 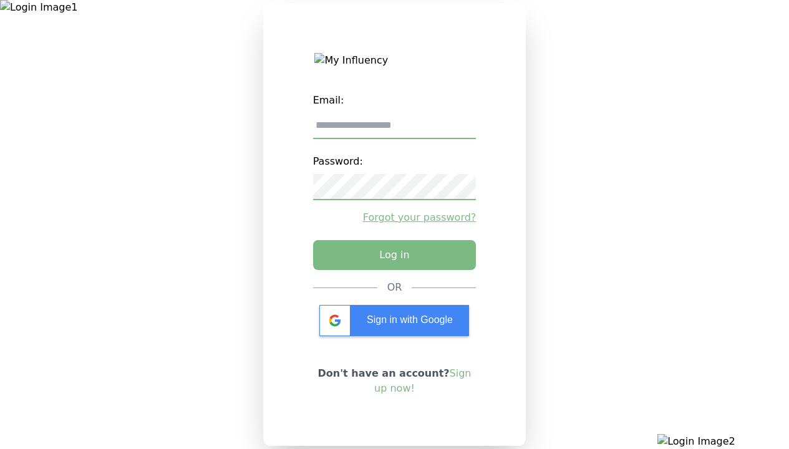 What do you see at coordinates (395, 255) in the screenshot?
I see `button: Log in` at bounding box center [395, 255].